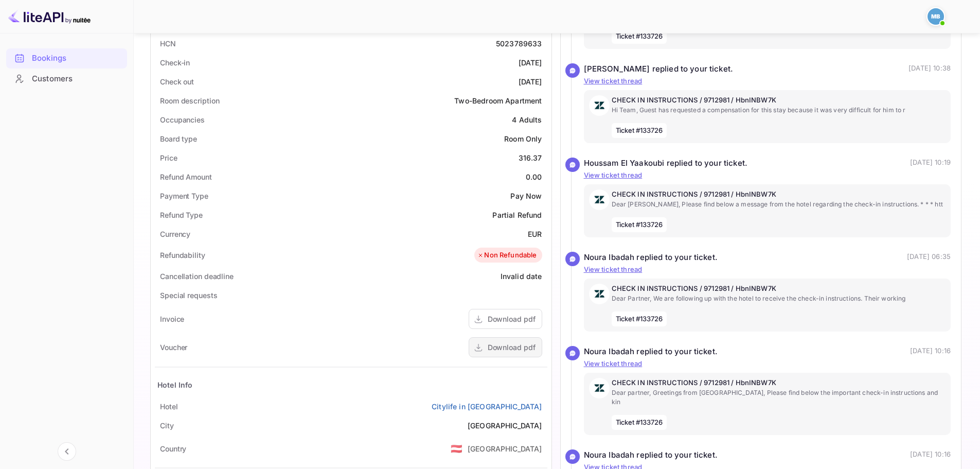 The image size is (980, 469). What do you see at coordinates (535, 233) in the screenshot?
I see `div: EUR` at bounding box center [535, 233].